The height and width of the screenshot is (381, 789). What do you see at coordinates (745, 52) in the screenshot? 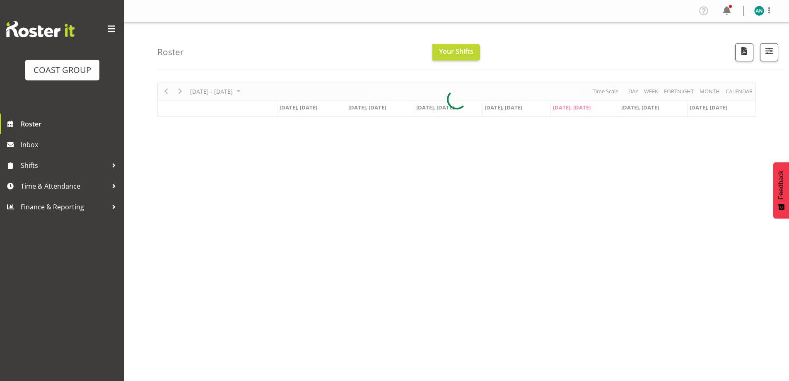
I see `button: Download a PDF of the roster according to the set date range.` at bounding box center [745, 52].